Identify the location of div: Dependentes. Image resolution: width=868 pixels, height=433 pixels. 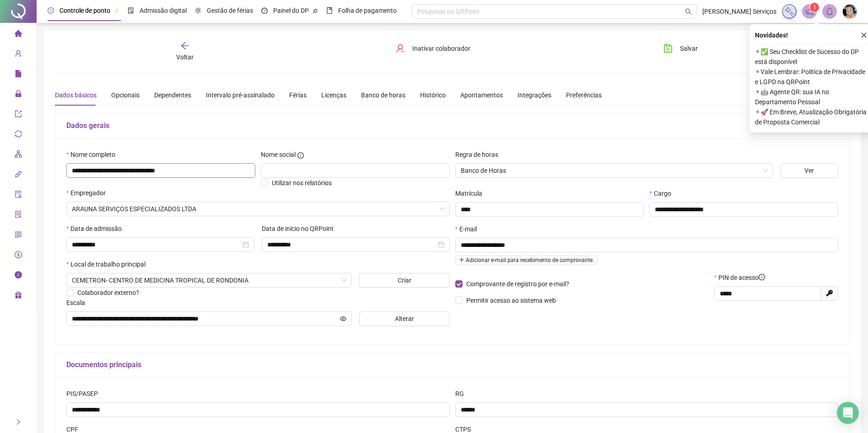
(172, 95).